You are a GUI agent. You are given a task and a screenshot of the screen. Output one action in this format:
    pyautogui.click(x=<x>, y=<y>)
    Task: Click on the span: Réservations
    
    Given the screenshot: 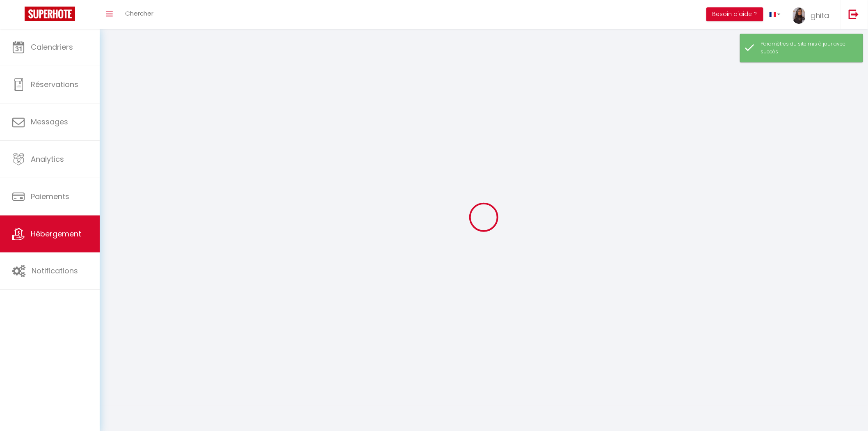 What is the action you would take?
    pyautogui.click(x=55, y=84)
    